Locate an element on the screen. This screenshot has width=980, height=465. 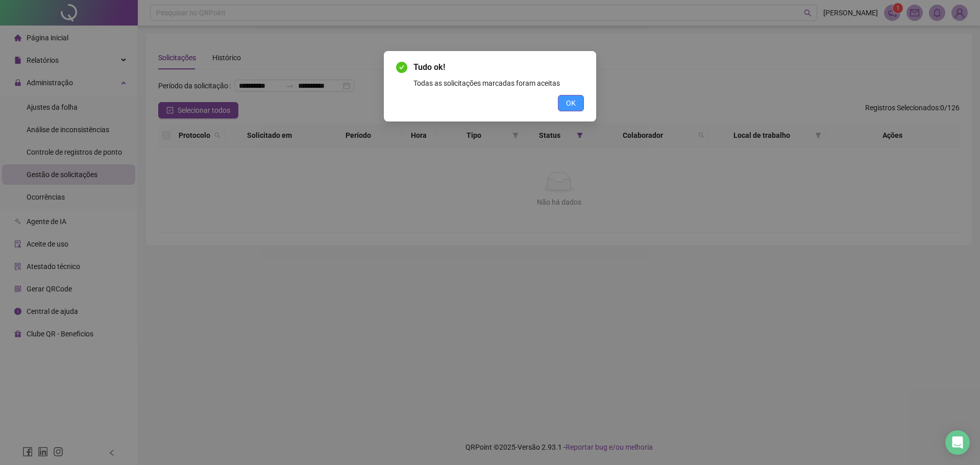
div: Open Intercom Messenger is located at coordinates (958, 443).